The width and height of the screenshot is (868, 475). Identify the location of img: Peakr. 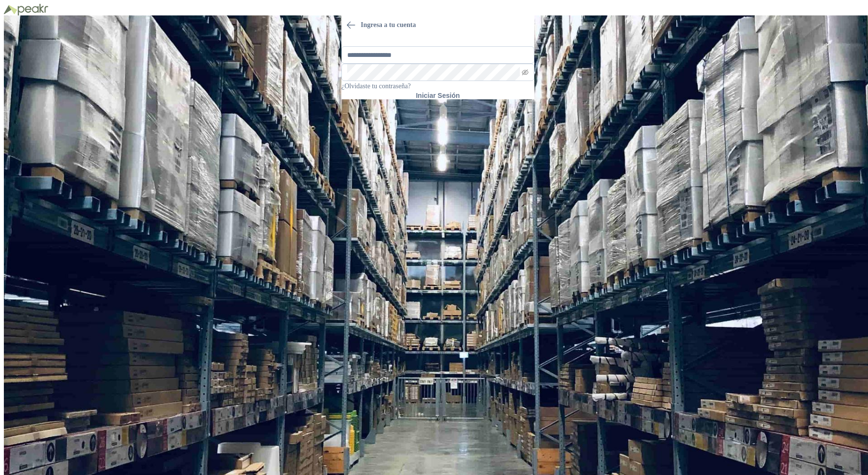
(33, 9).